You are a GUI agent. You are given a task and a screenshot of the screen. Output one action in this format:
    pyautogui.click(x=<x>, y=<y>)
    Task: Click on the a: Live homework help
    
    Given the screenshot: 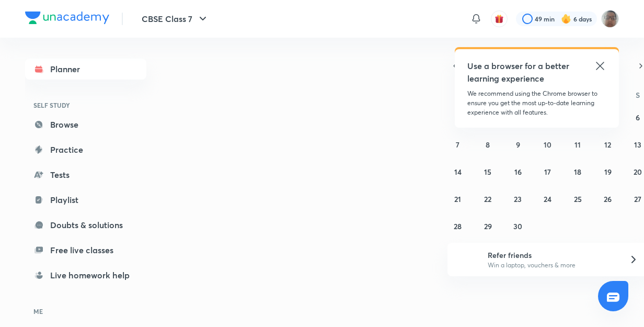 What is the action you would take?
    pyautogui.click(x=86, y=276)
    